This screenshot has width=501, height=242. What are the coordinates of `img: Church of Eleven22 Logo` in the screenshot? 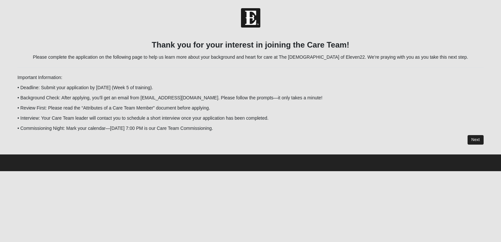 It's located at (250, 18).